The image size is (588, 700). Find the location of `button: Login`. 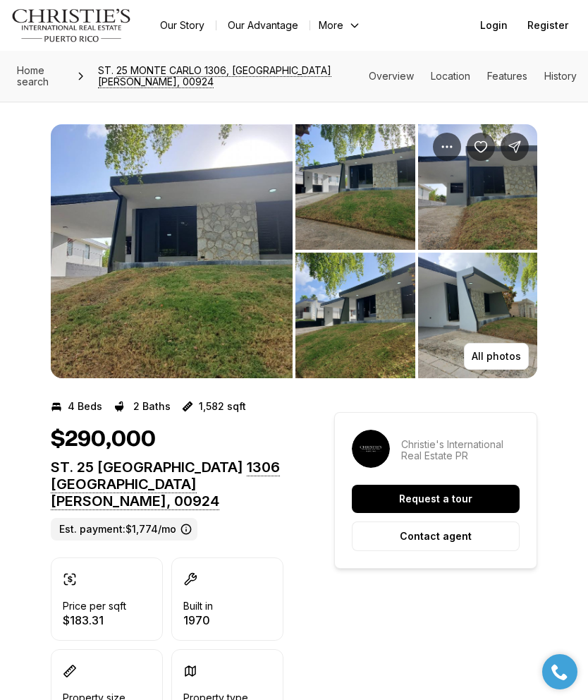

button: Login is located at coordinates (494, 25).